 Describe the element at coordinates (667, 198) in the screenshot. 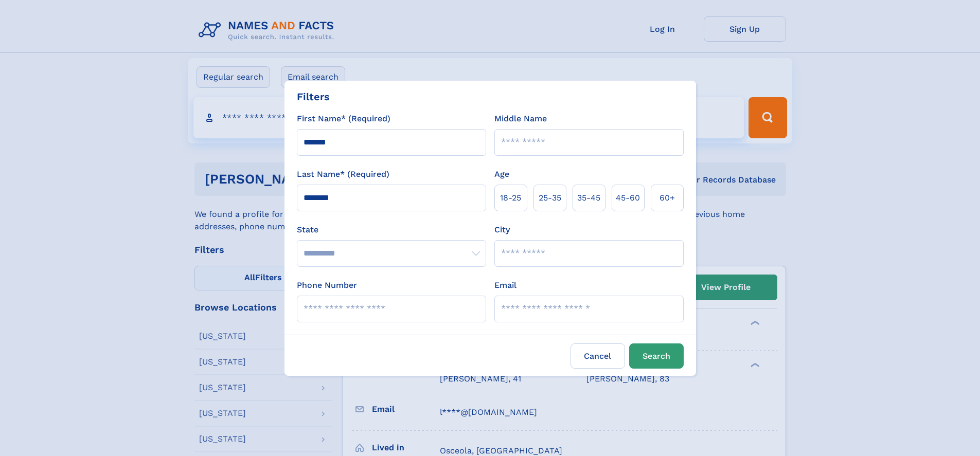

I see `span: 60+` at that location.